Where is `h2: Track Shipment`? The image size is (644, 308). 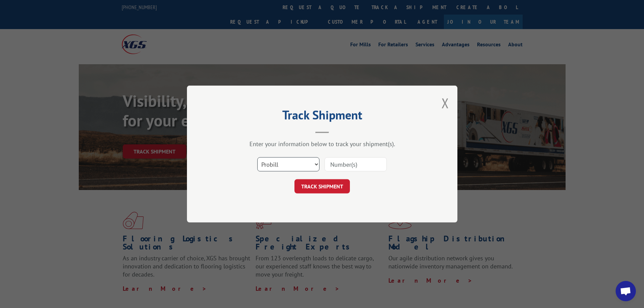 h2: Track Shipment is located at coordinates (322, 117).